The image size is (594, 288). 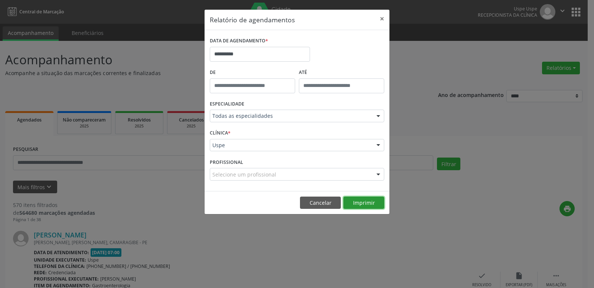 What do you see at coordinates (227, 104) in the screenshot?
I see `label: ESPECIALIDADE` at bounding box center [227, 104].